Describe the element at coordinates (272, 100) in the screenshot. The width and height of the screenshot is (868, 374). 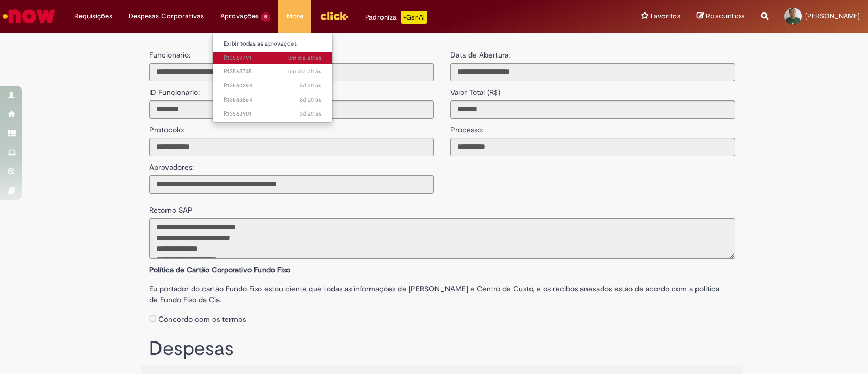
I see `a: Aberto R13563864 :` at that location.